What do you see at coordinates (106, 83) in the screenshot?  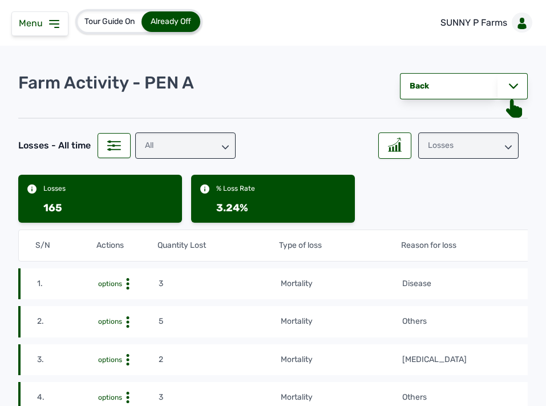 I see `p: Farm Activity - PEN A` at bounding box center [106, 83].